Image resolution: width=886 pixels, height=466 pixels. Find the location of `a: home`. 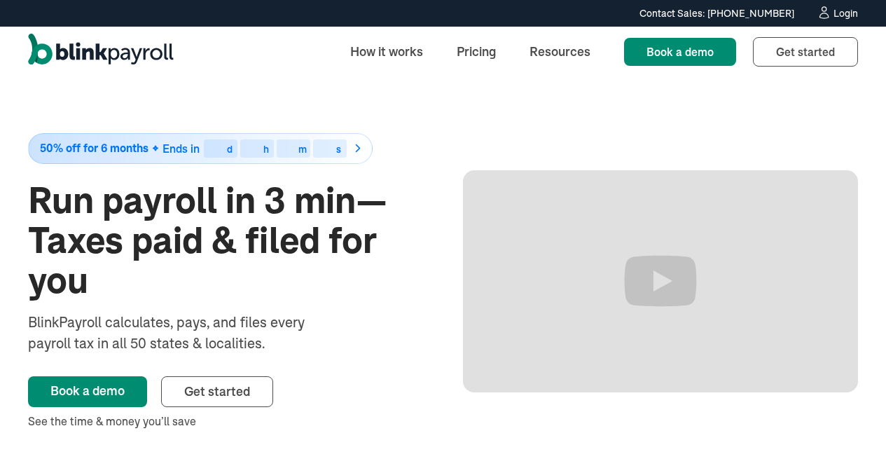

a: home is located at coordinates (101, 52).